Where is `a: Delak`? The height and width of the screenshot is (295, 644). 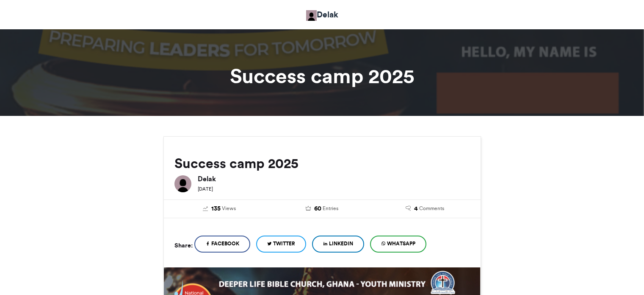 a: Delak is located at coordinates (322, 15).